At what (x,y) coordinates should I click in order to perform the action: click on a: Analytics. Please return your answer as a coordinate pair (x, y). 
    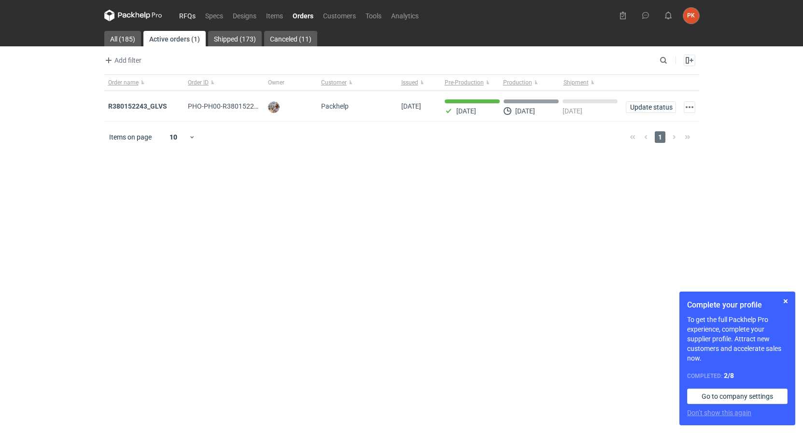
    Looking at the image, I should click on (405, 15).